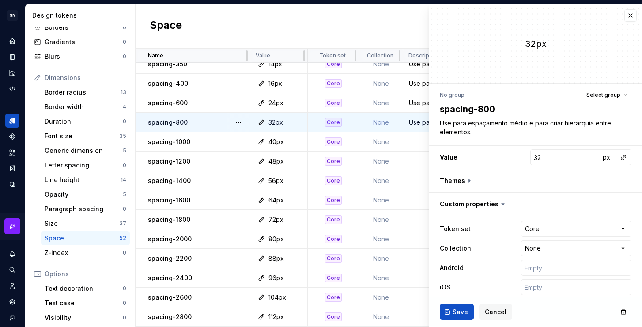 The width and height of the screenshot is (642, 327). What do you see at coordinates (12, 184) in the screenshot?
I see `div: Data sources` at bounding box center [12, 184].